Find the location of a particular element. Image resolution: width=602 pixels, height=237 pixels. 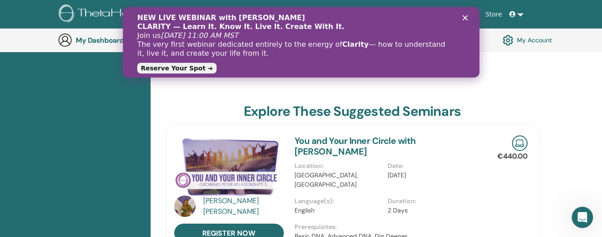

a: Courses & Seminars is located at coordinates (307, 14).